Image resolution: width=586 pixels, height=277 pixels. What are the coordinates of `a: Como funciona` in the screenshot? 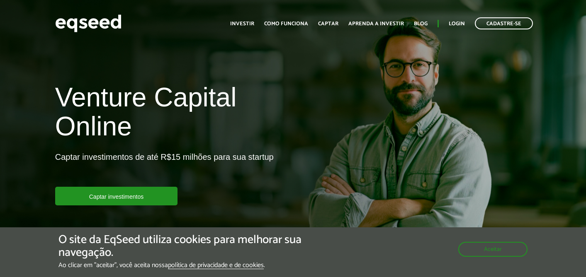 It's located at (286, 24).